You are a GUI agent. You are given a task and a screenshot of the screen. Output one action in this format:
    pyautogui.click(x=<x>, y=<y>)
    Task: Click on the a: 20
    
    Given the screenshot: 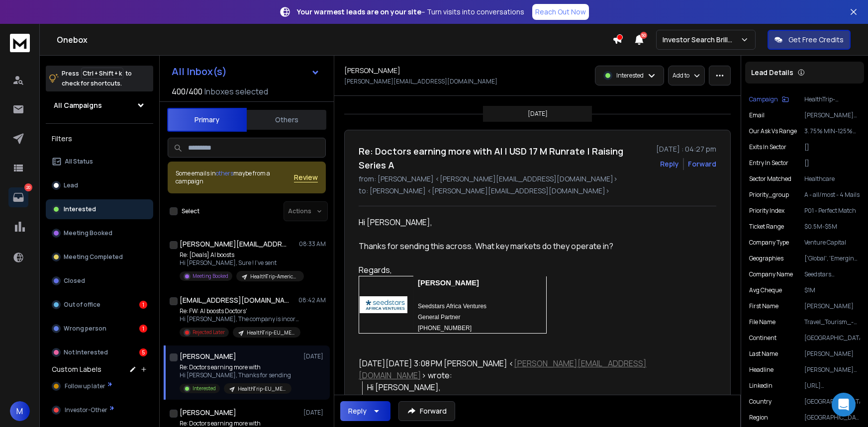 What is the action you would take?
    pyautogui.click(x=19, y=198)
    